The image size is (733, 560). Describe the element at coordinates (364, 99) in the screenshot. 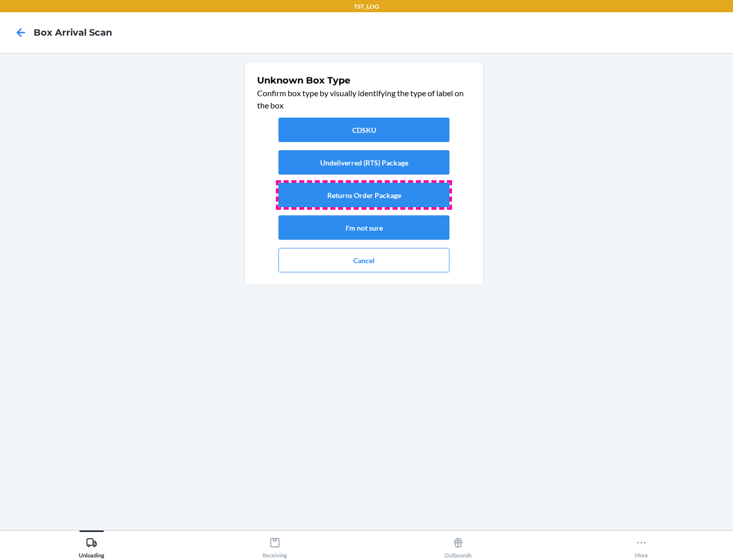

I see `p: Confirm box type by visually identifying the type of label on the box` at that location.